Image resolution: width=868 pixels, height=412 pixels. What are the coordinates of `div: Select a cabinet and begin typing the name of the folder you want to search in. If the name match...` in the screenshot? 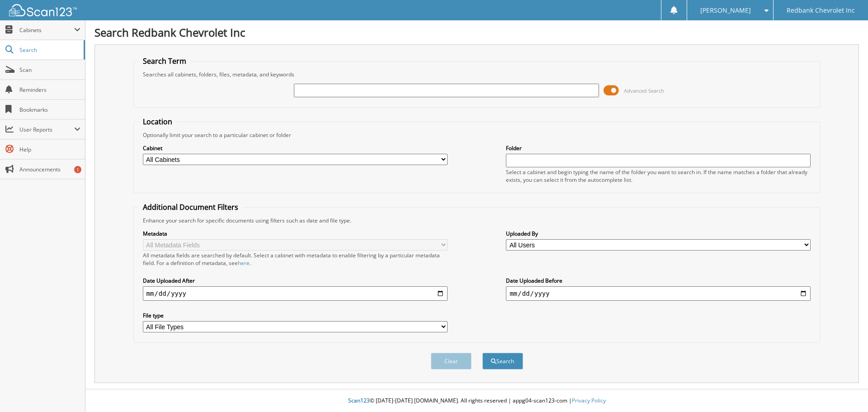 It's located at (658, 176).